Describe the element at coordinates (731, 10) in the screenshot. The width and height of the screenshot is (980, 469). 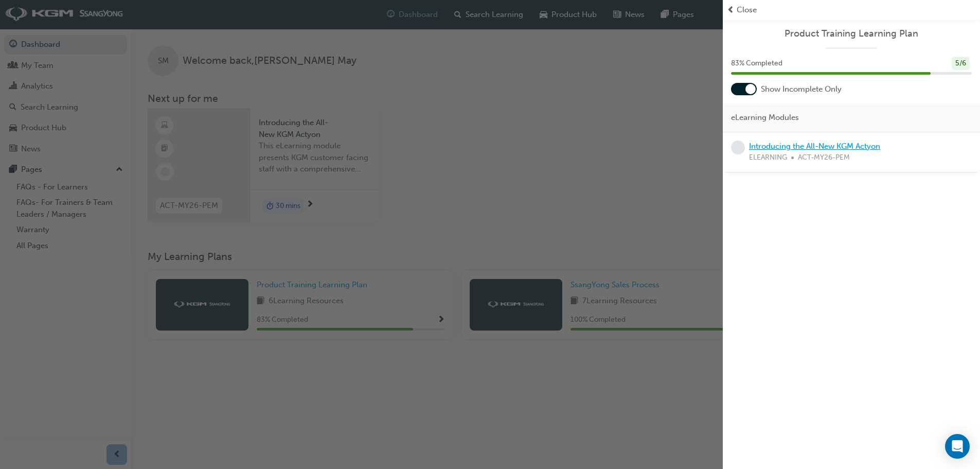
I see `span: prev-icon` at that location.